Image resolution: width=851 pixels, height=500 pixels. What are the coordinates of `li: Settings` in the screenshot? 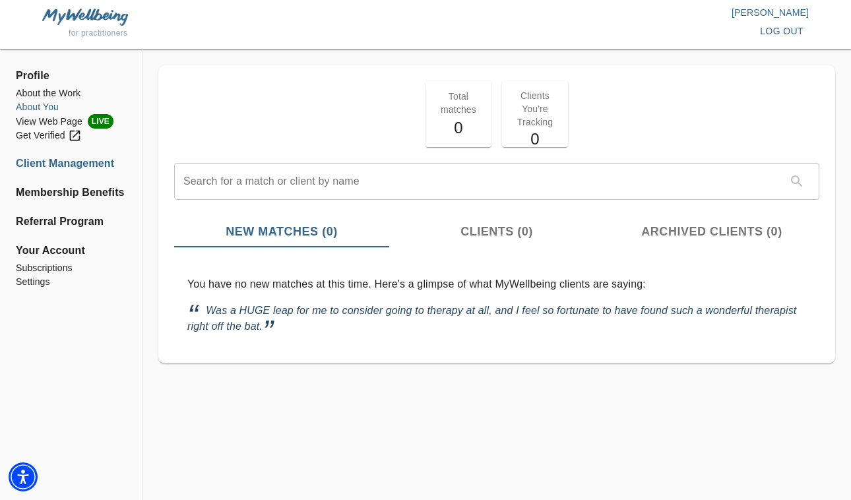 It's located at (71, 282).